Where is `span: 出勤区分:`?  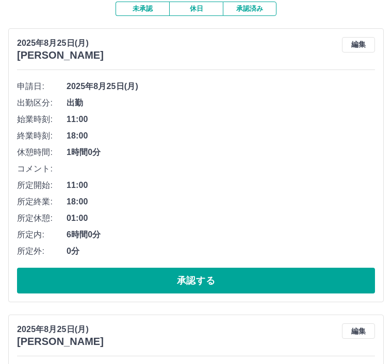
span: 出勤区分: is located at coordinates (42, 103).